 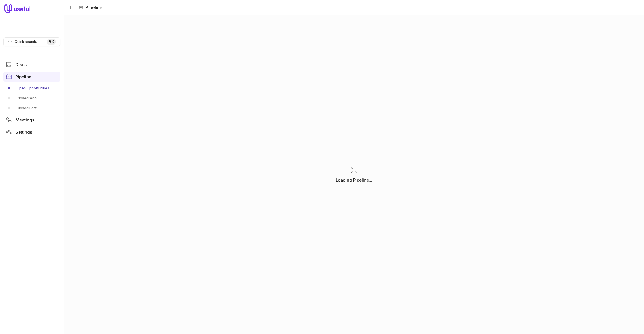 I want to click on span: Meetings, so click(x=25, y=120).